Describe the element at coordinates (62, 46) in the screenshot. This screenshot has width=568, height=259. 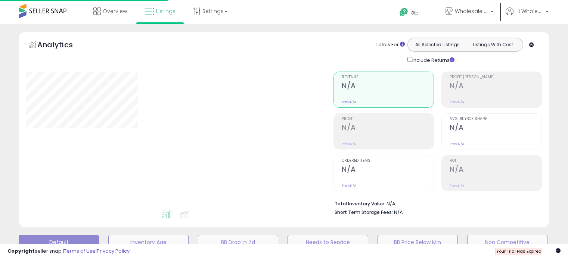
I see `h5: Analytics` at that location.